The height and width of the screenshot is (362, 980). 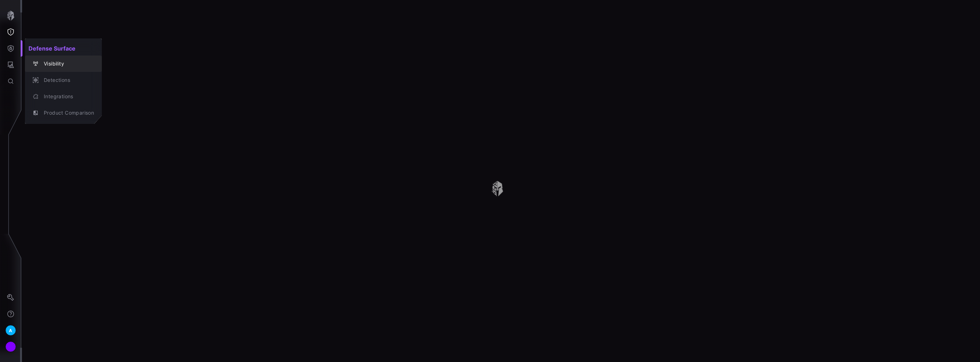 I want to click on button: Integrations, so click(x=64, y=96).